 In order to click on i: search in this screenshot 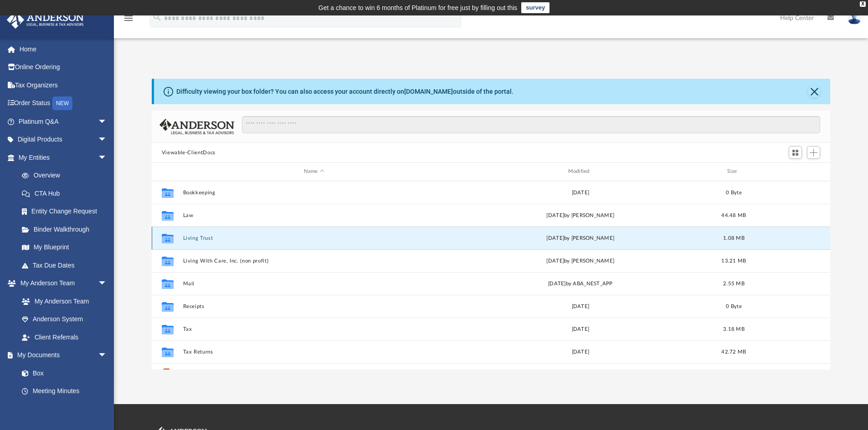, I will do `click(157, 17)`.